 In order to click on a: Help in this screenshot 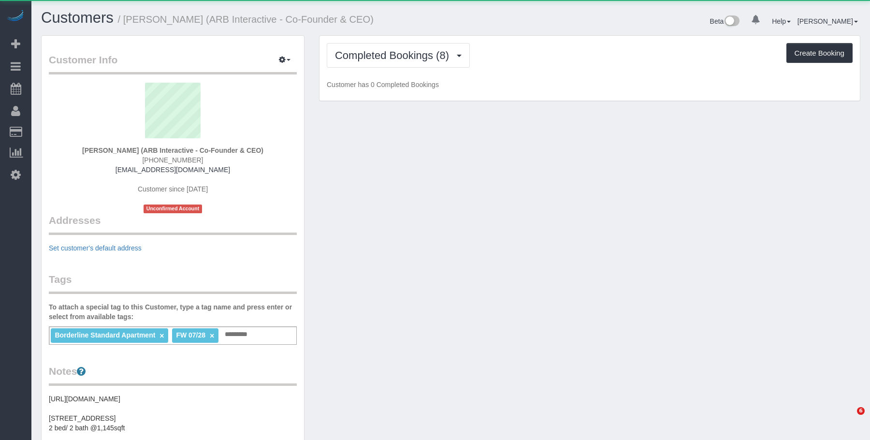, I will do `click(781, 21)`.